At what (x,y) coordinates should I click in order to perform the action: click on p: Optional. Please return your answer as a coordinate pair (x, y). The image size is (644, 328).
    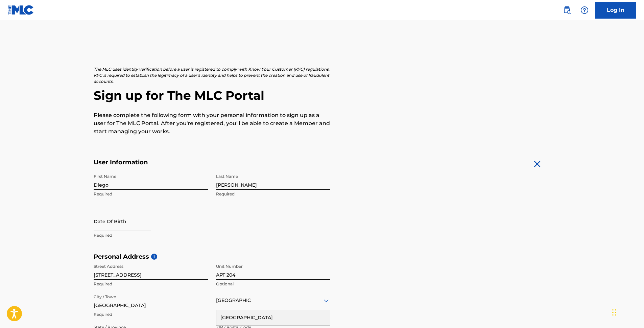
    Looking at the image, I should click on (273, 284).